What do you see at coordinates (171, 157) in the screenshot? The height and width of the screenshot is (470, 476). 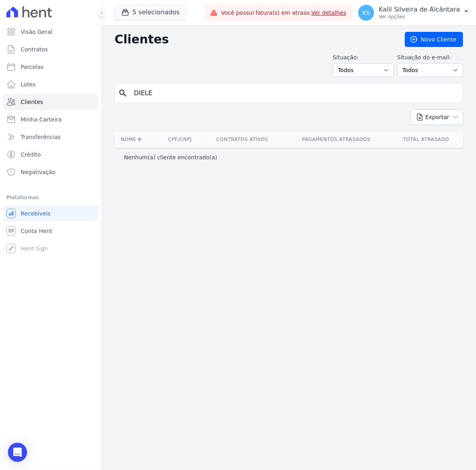 I see `p: Nenhum(a) cliente encontrado(a)` at bounding box center [171, 157].